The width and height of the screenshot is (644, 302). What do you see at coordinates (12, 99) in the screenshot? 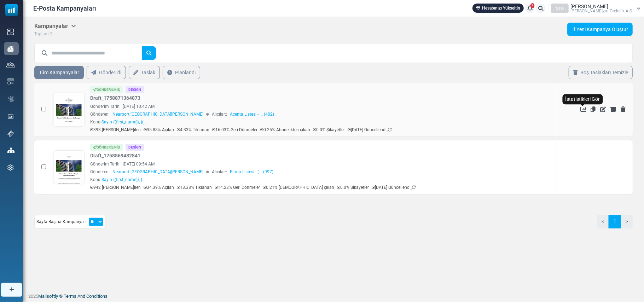
I see `img: workflow.svg` at bounding box center [12, 99].